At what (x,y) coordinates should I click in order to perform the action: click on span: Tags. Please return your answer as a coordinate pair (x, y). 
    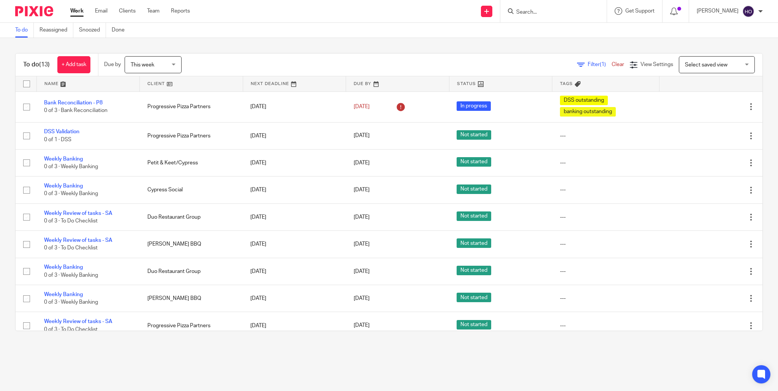
    Looking at the image, I should click on (566, 84).